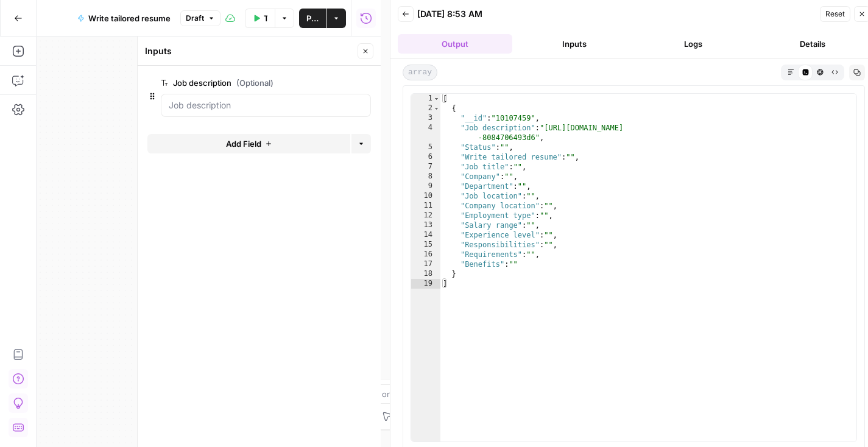 Image resolution: width=868 pixels, height=447 pixels. I want to click on button: Add Field, so click(249, 144).